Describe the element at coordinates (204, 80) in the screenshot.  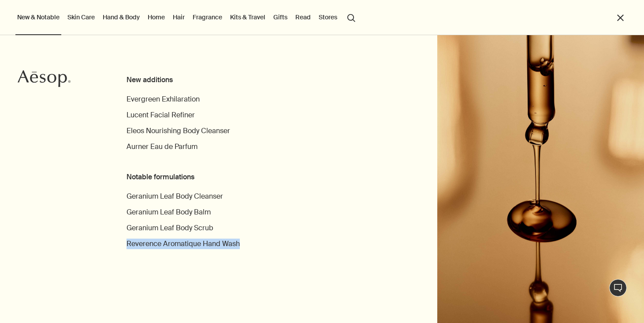
I see `div: New additions` at that location.